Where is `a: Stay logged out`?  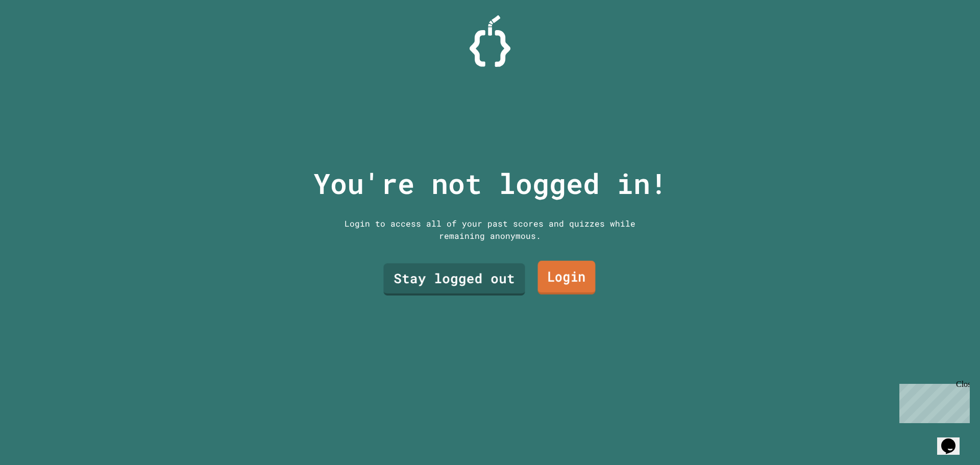 a: Stay logged out is located at coordinates (453, 280).